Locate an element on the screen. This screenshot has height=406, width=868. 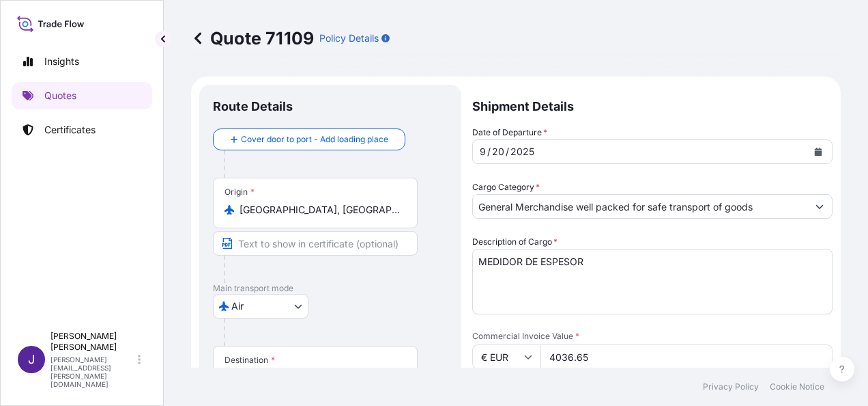
p: Cookie Notice is located at coordinates (797, 387).